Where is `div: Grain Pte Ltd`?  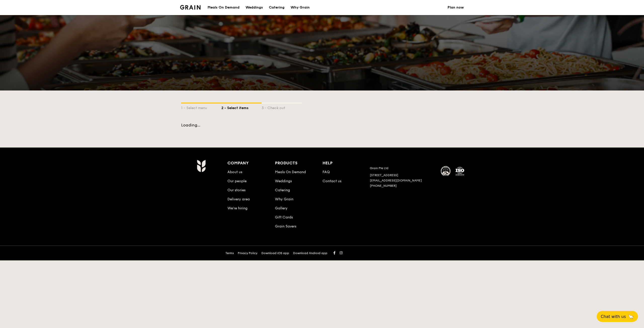
div: Grain Pte Ltd is located at coordinates (402, 168).